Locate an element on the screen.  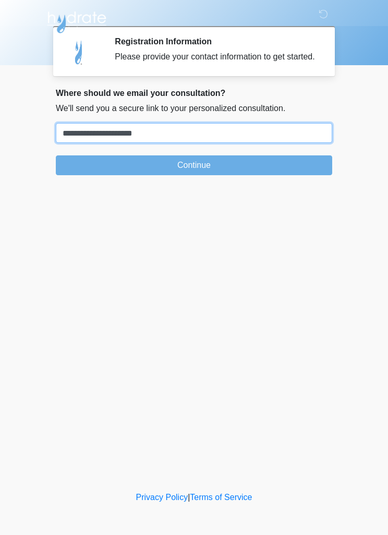
img: Hydrate IV Bar - Scottsdale Logo is located at coordinates (77, 21).